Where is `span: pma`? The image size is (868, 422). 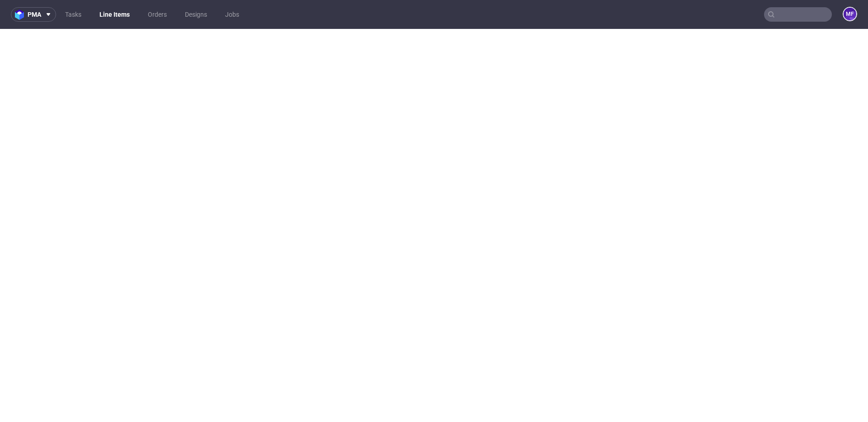 span: pma is located at coordinates (34, 14).